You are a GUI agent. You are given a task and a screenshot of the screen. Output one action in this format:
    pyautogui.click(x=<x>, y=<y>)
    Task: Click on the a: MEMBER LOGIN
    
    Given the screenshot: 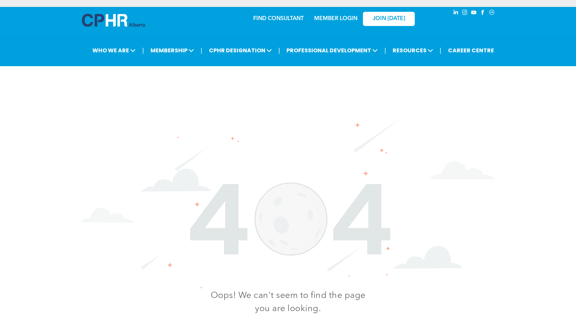 What is the action you would take?
    pyautogui.click(x=336, y=19)
    